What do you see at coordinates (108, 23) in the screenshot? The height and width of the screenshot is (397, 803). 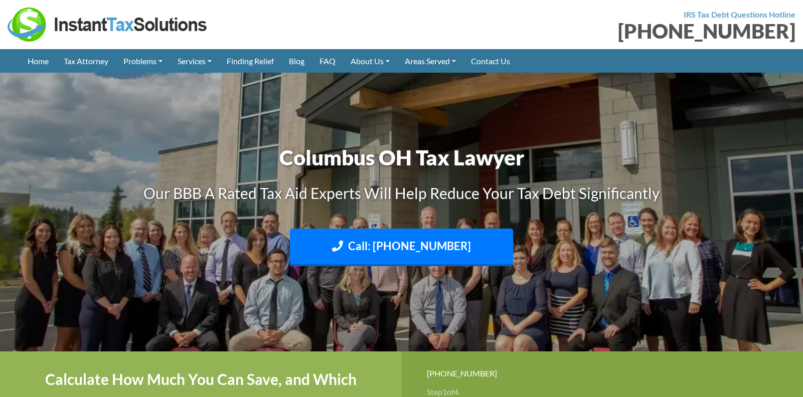 I see `a: Instant Tax Solutions Logo` at bounding box center [108, 23].